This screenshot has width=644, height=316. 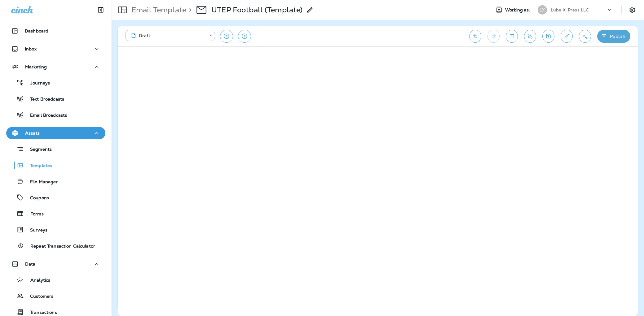 I want to click on button: Send test email, so click(x=530, y=36).